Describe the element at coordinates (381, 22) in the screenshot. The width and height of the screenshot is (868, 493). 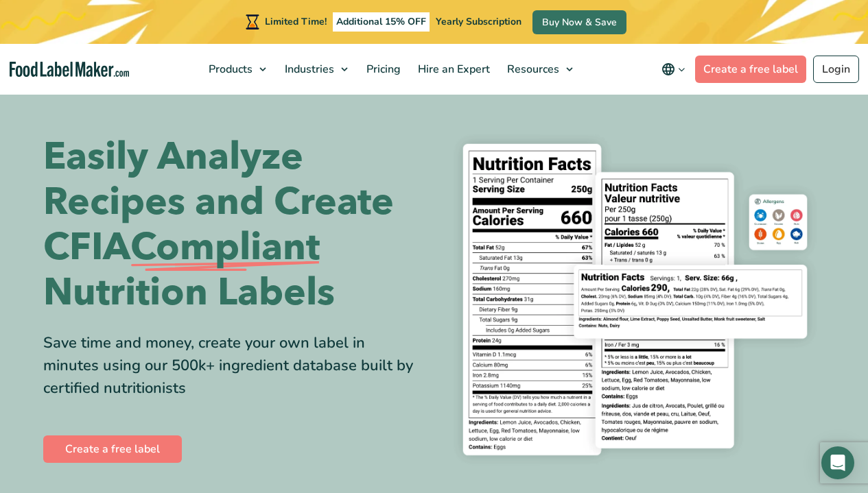
I see `span: Additional 15% OFF` at that location.